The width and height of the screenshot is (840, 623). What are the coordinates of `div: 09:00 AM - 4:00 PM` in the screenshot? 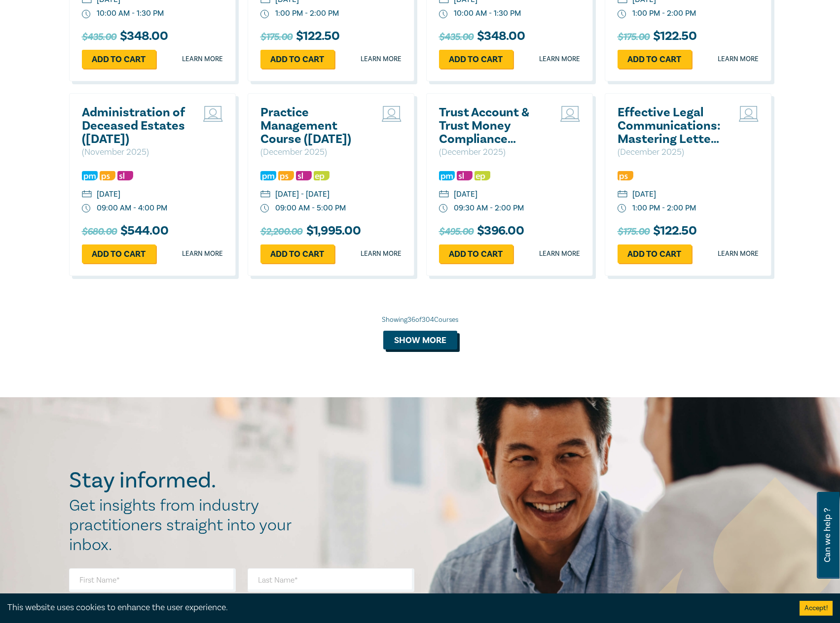 It's located at (131, 208).